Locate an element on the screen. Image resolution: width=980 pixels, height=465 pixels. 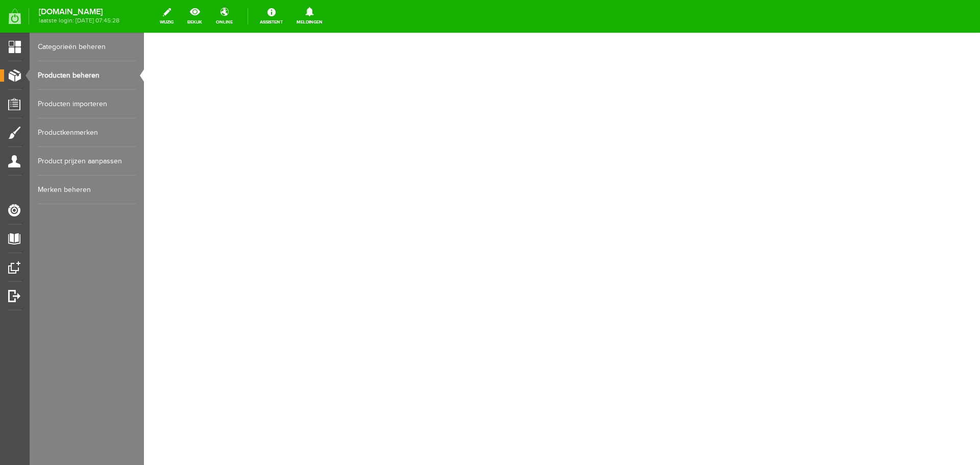
a: Categorieën beheren is located at coordinates (87, 47).